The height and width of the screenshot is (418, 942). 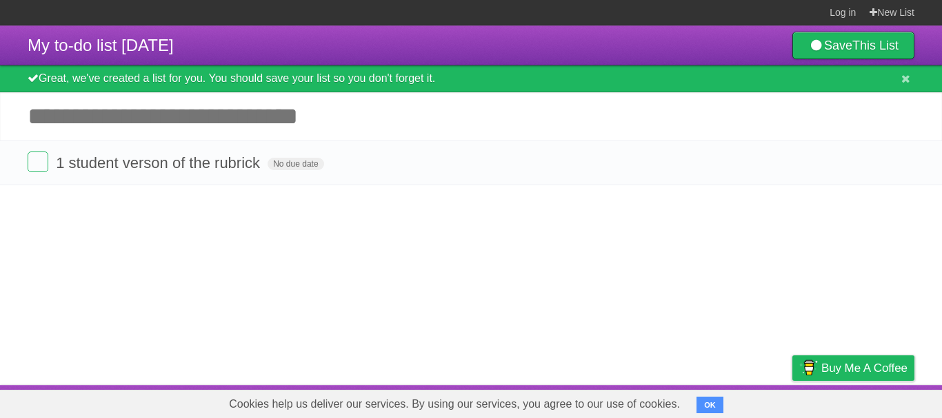 I want to click on a: Terms, so click(x=742, y=402).